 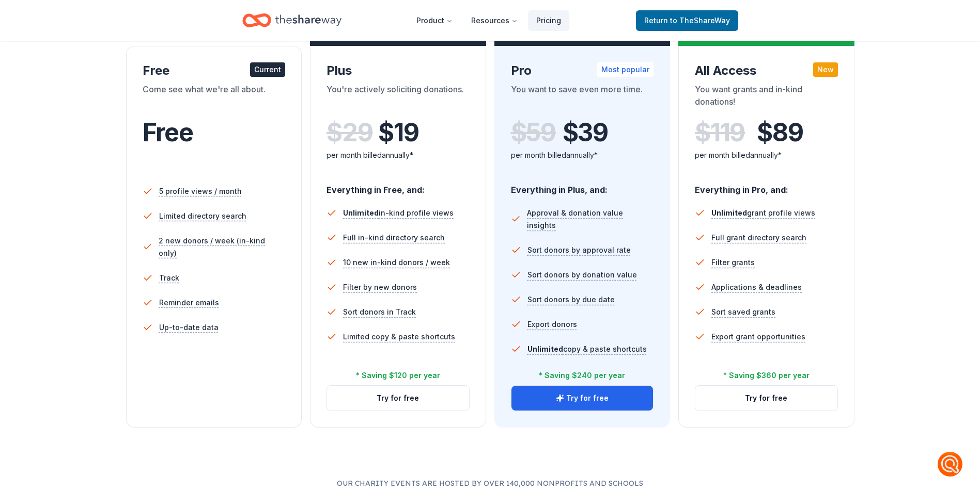 What do you see at coordinates (757, 287) in the screenshot?
I see `span: Applications & deadlines` at bounding box center [757, 287].